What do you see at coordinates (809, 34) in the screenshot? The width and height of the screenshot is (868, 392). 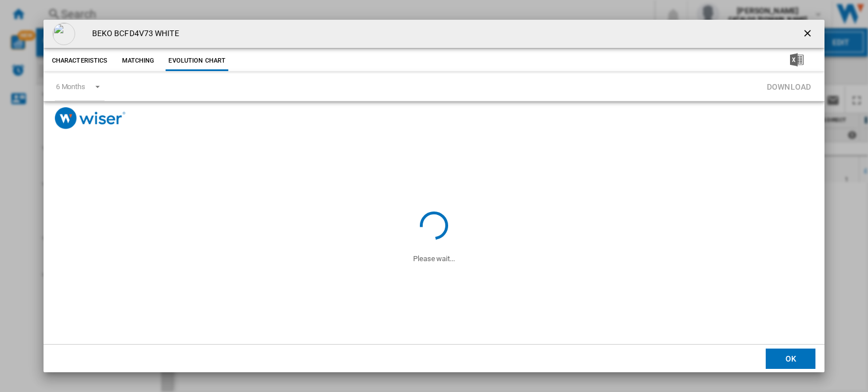 I see `button: getI18NText('BUTTONS.CLOSE_DIALOG')` at bounding box center [809, 34].